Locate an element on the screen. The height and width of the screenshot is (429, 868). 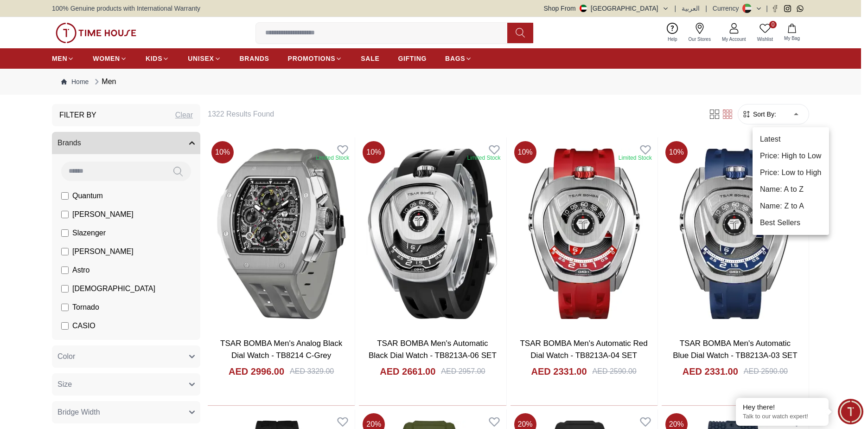
div: Chat Widget is located at coordinates (850, 411).